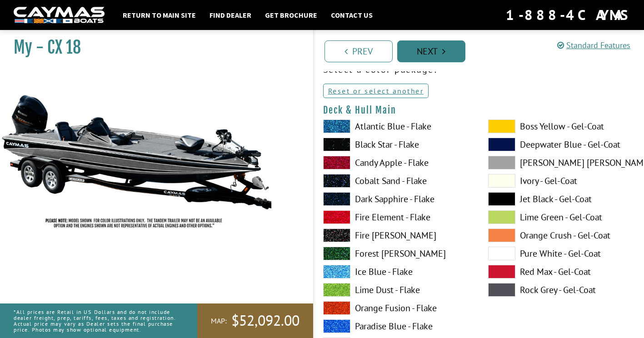  Describe the element at coordinates (95, 320) in the screenshot. I see `p: *All prices are Retail in US Dollars and do not include dealer freight, prep, tariffs, fees, taxe...` at that location.